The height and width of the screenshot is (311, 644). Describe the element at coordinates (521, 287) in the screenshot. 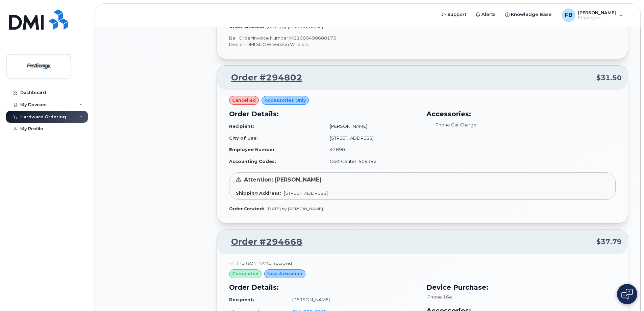

I see `h3: Device Purchase:` at that location.